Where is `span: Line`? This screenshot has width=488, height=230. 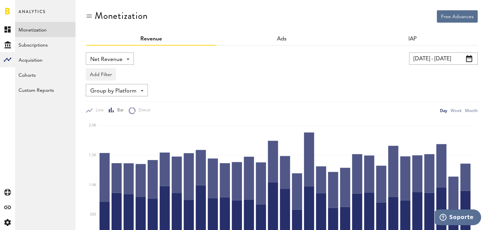
span: Line is located at coordinates (98, 110).